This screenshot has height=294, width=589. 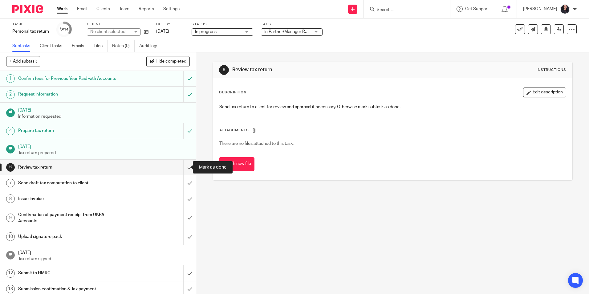 What do you see at coordinates (404, 10) in the screenshot?
I see `input: Search` at bounding box center [404, 10].